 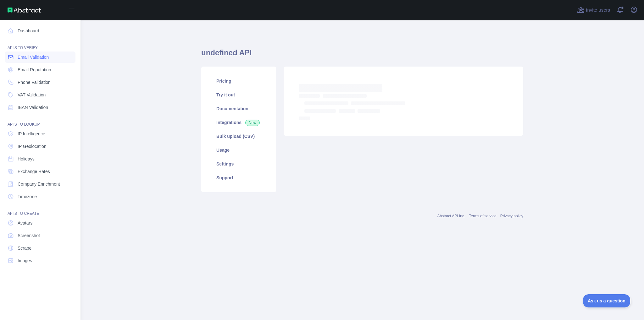 What do you see at coordinates (40, 44) in the screenshot?
I see `div: API'S TO VERIFY` at bounding box center [40, 44].